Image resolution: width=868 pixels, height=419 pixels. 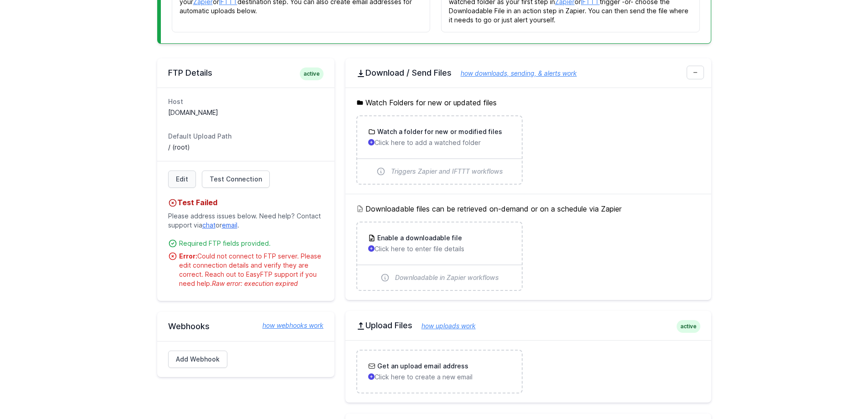 What do you see at coordinates (229, 225) in the screenshot?
I see `a: email` at bounding box center [229, 225].